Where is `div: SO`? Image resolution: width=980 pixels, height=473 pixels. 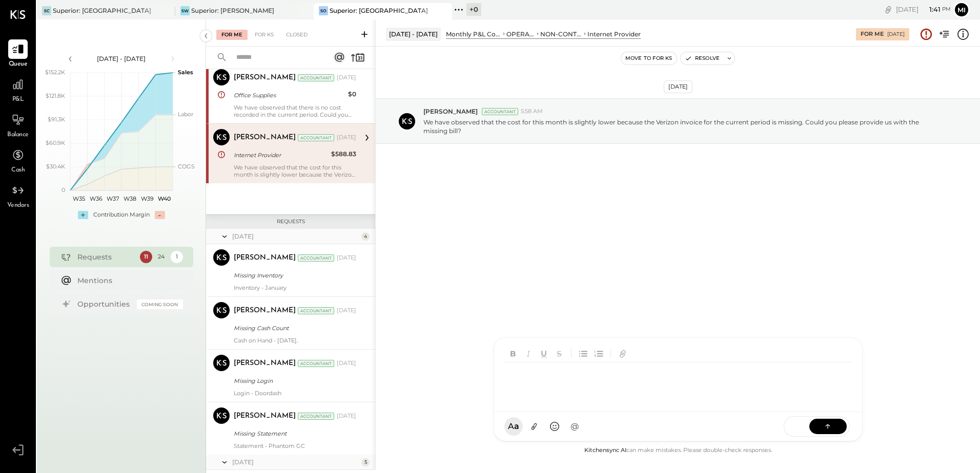
div: SO is located at coordinates (323, 11).